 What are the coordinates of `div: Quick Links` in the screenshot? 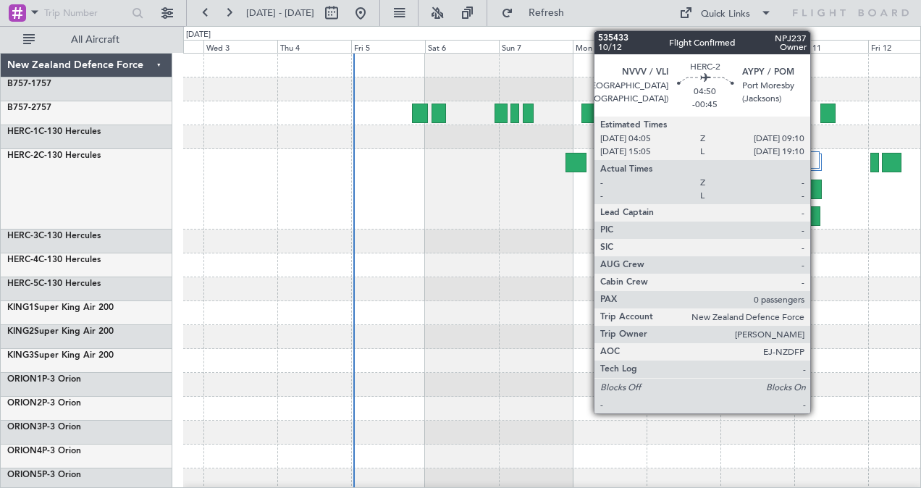 It's located at (726, 14).